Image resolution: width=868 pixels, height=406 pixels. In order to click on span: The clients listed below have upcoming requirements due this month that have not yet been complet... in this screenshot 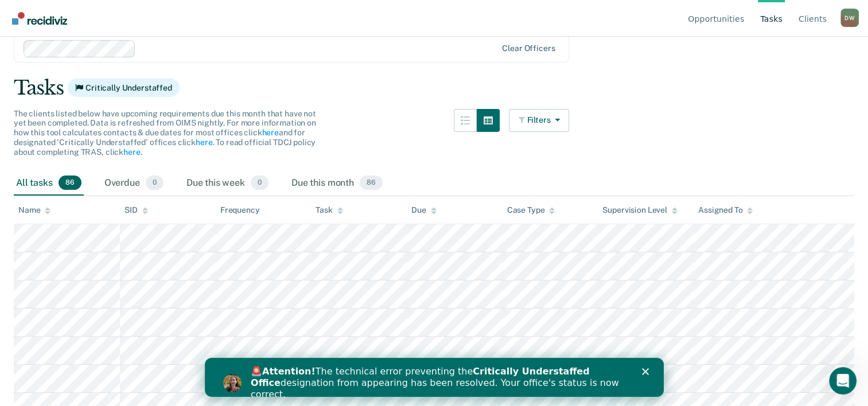, I will do `click(165, 132)`.